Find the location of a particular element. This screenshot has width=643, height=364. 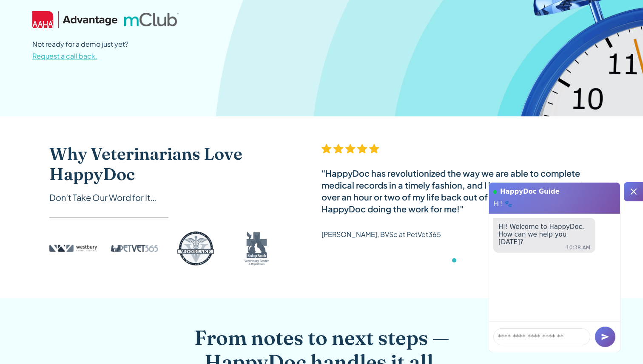

img: Woodlake logo is located at coordinates (196, 249).